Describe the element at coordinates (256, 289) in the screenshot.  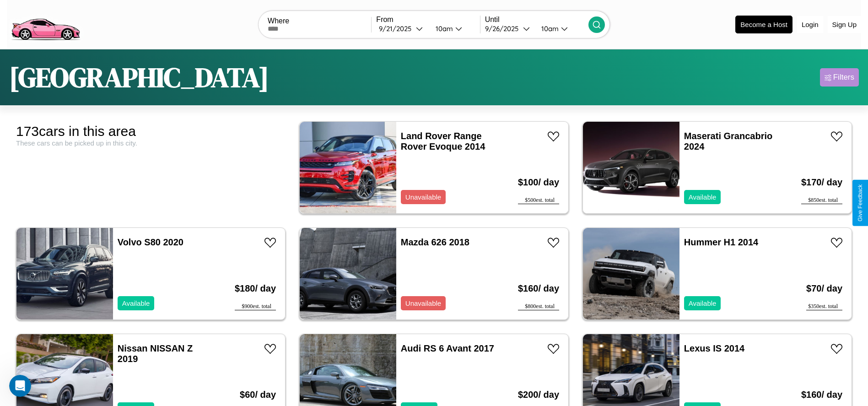
I see `h3: $ 180 / day` at that location.